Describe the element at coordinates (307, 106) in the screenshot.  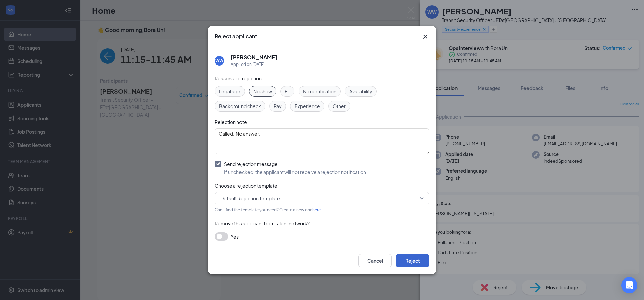
I see `span: Experience` at that location.